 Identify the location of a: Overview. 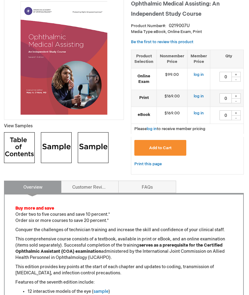
(33, 187).